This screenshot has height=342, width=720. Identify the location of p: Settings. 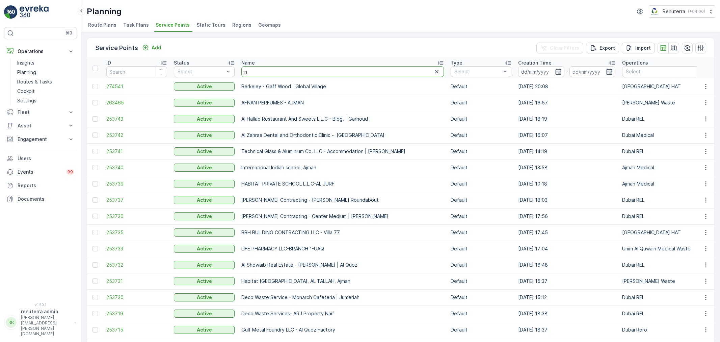
(27, 101).